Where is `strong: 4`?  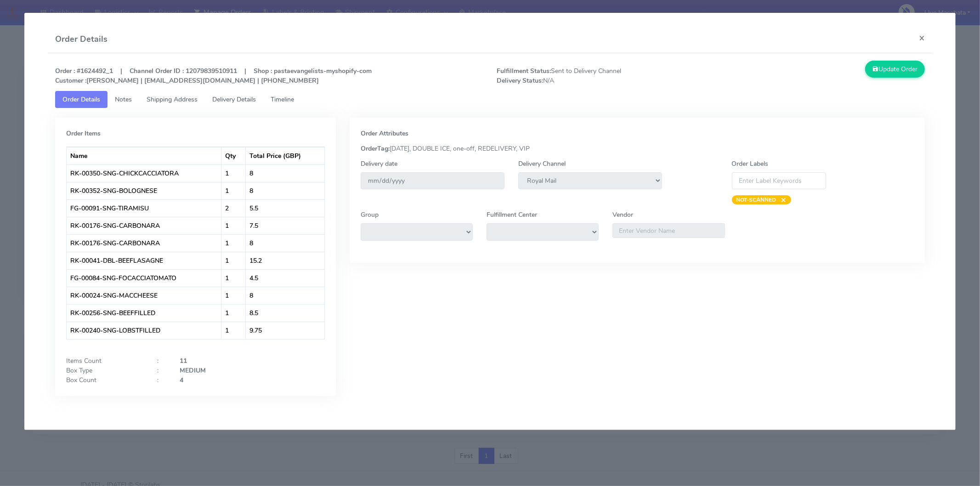
strong: 4 is located at coordinates (182, 380).